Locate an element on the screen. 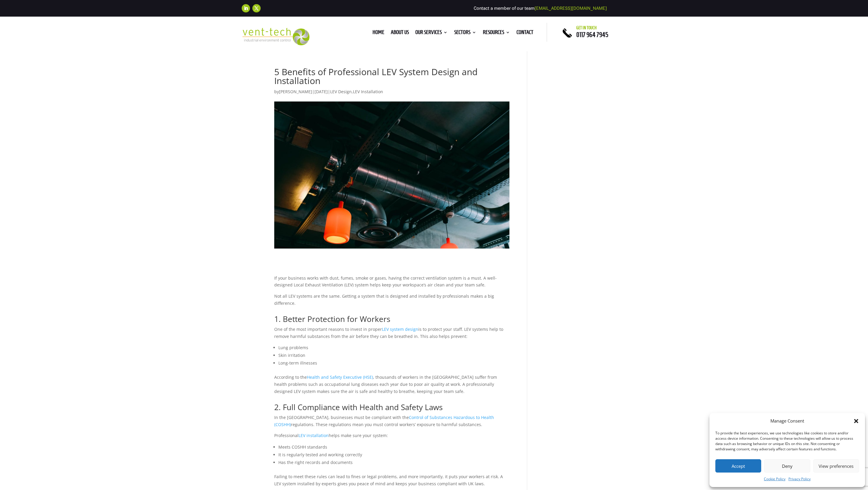  span: One of the most important reasons to invest in proper is located at coordinates (328, 329).